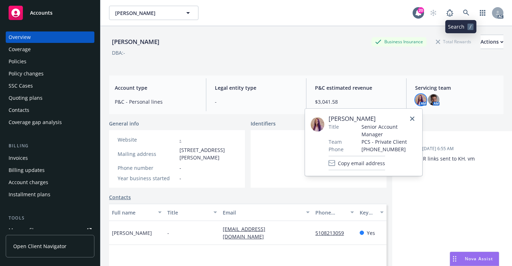  I want to click on div: Email, so click(262, 212).